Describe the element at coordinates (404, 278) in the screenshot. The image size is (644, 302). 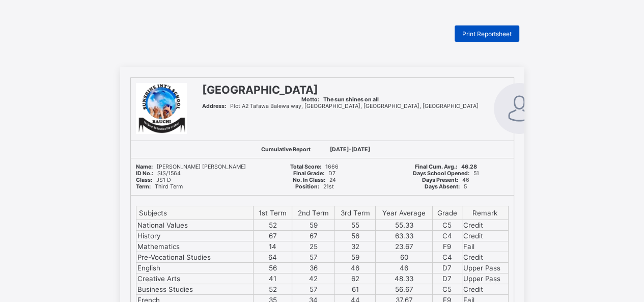
I see `td: 48.33` at that location.